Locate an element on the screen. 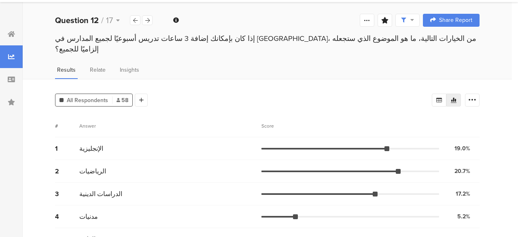 Image resolution: width=518 pixels, height=237 pixels. span: Relate is located at coordinates (97, 70).